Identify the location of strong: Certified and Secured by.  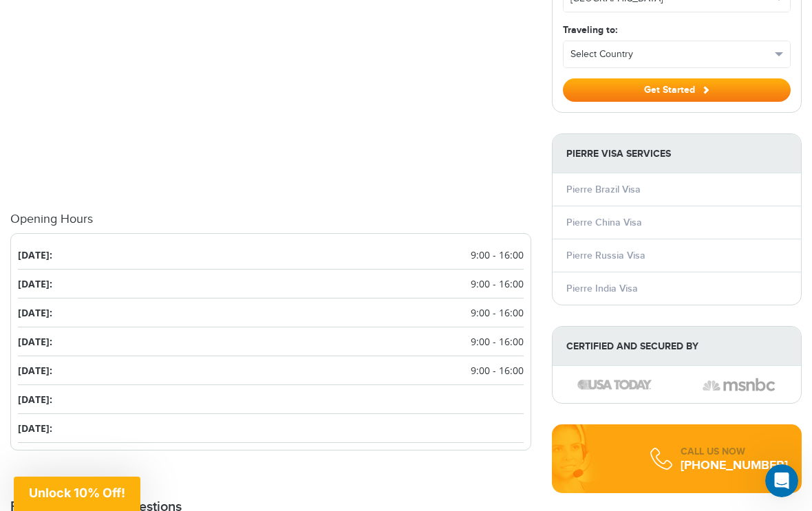
(676, 346).